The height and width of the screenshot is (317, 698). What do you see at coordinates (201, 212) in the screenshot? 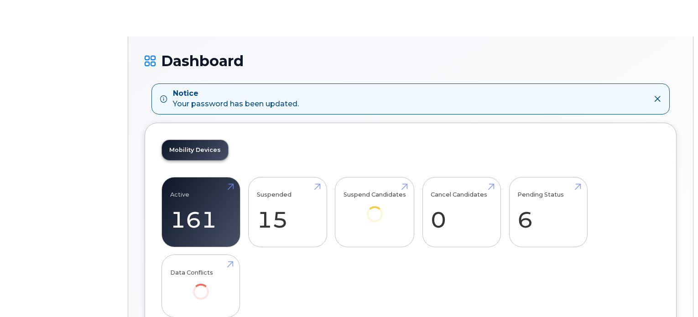
I see `a: Active 161` at bounding box center [201, 212].